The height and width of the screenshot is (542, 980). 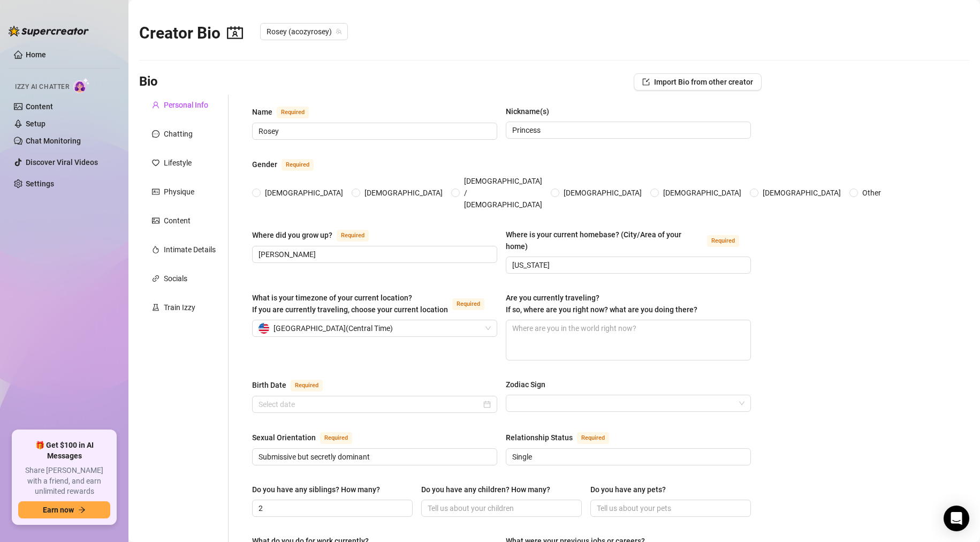 What do you see at coordinates (81, 85) in the screenshot?
I see `img: AI Chatter` at bounding box center [81, 85].